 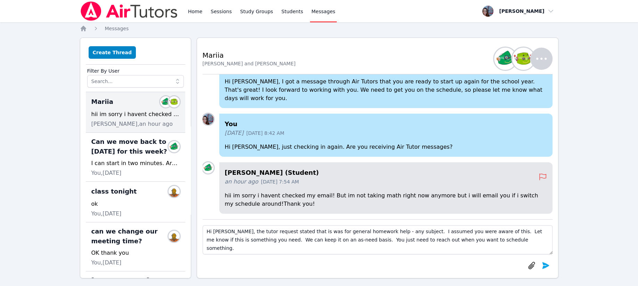 What do you see at coordinates (319, 29) in the screenshot?
I see `nav: Breadcrumb` at bounding box center [319, 29].